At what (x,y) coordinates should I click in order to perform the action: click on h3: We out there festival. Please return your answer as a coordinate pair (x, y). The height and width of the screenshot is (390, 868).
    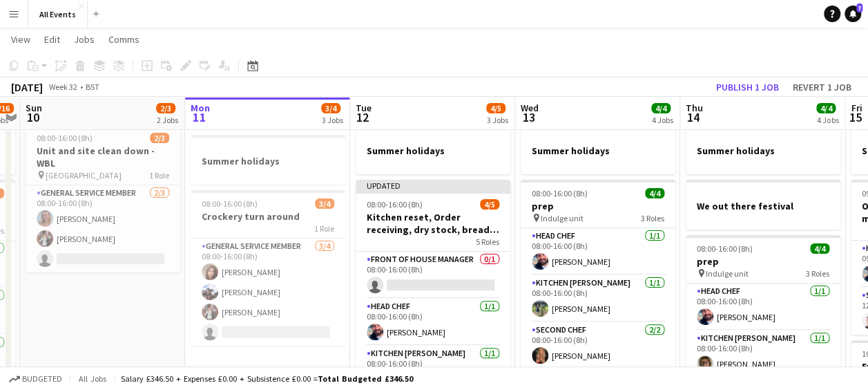
    Looking at the image, I should click on (763, 206).